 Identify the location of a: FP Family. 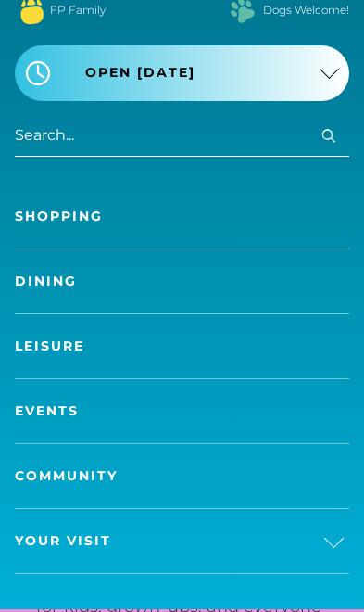
(78, 10).